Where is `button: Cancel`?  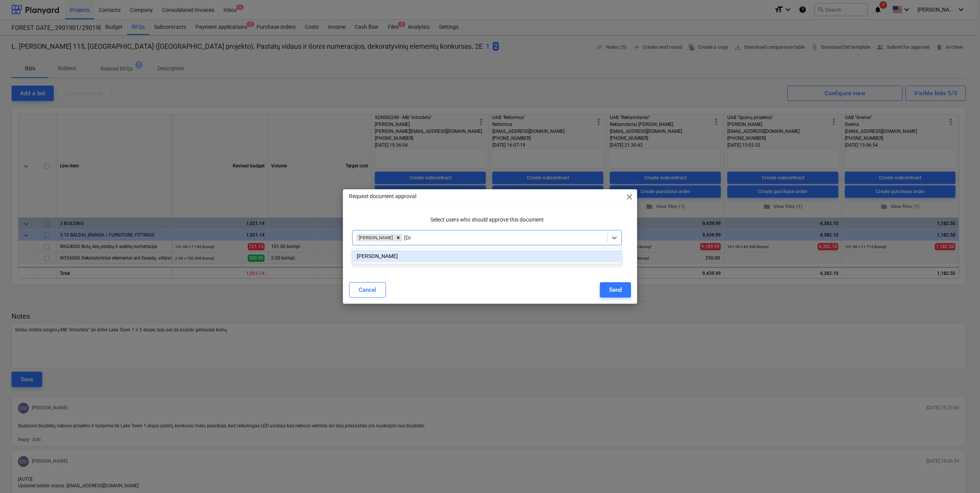 button: Cancel is located at coordinates (368, 290).